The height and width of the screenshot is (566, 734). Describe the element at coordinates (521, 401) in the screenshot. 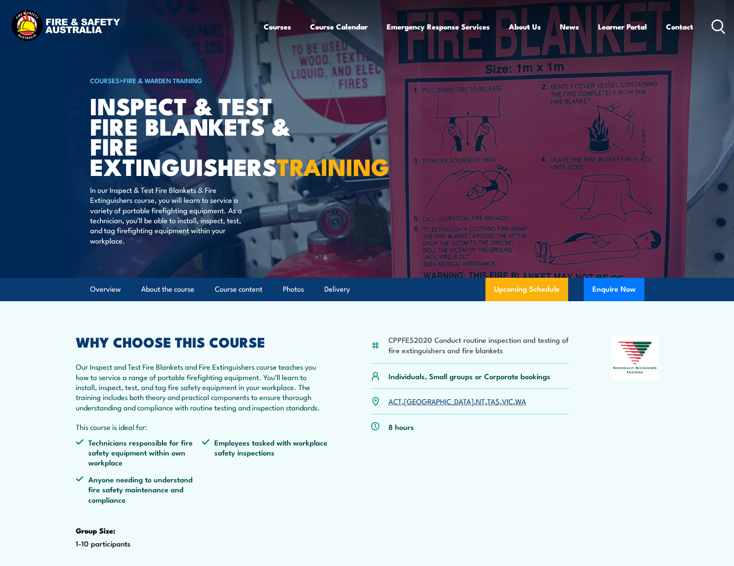

I see `a: WA` at that location.